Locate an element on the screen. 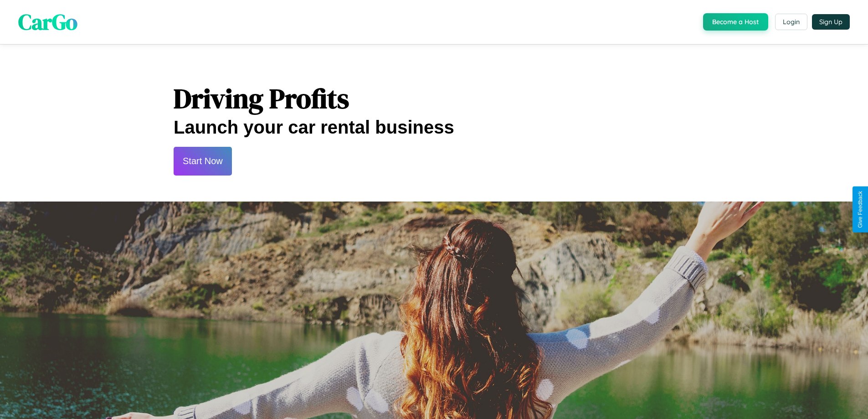 The width and height of the screenshot is (868, 419). button: Login is located at coordinates (791, 22).